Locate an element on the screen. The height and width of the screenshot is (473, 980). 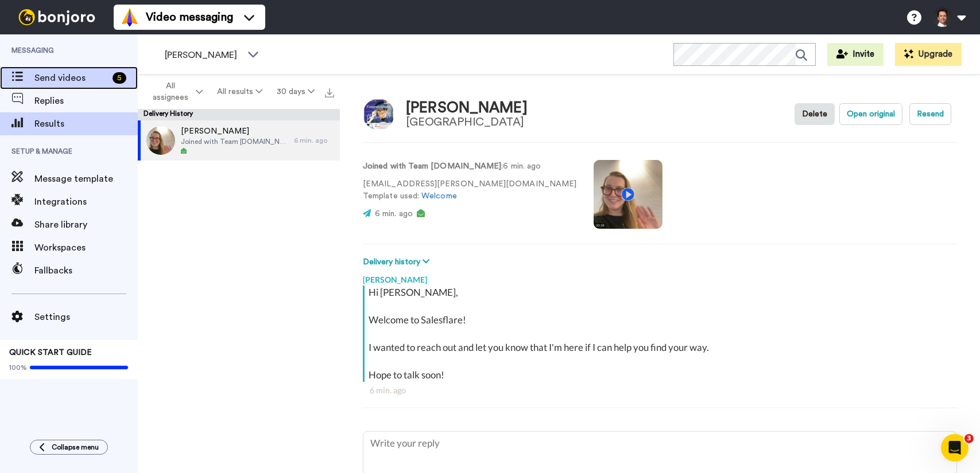
div: Delivery History is located at coordinates (239, 115).